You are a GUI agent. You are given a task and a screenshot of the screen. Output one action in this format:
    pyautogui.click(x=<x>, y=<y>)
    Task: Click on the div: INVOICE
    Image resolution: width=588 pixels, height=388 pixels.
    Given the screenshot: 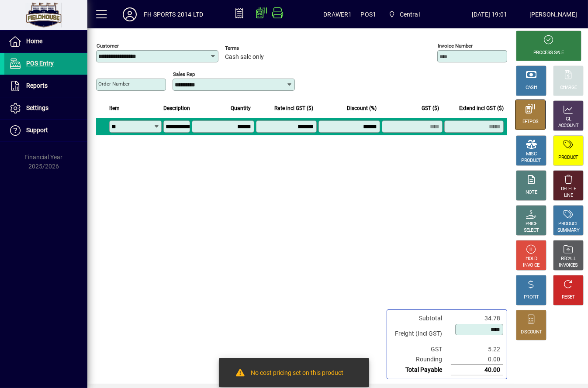 What is the action you would take?
    pyautogui.click(x=530, y=265)
    